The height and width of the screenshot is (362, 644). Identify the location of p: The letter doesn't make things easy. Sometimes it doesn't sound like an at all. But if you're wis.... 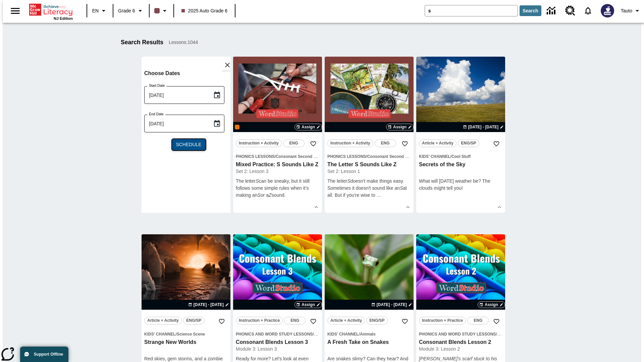
(369, 189).